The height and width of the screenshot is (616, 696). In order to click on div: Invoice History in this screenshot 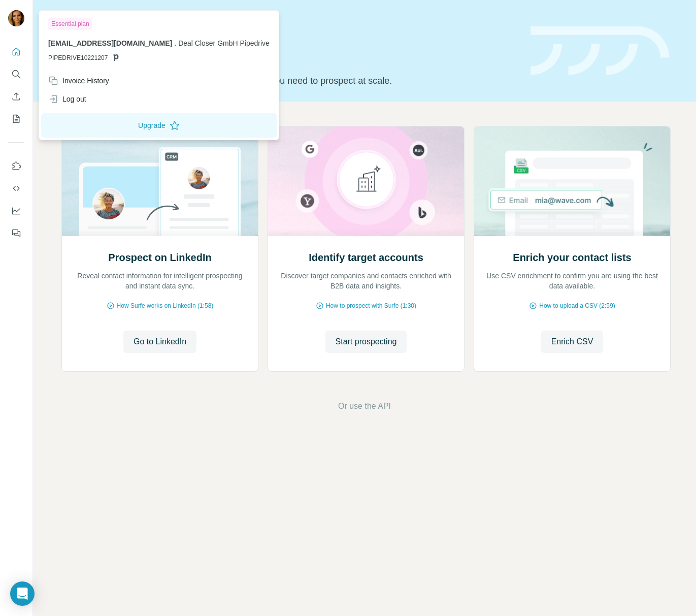, I will do `click(79, 81)`.